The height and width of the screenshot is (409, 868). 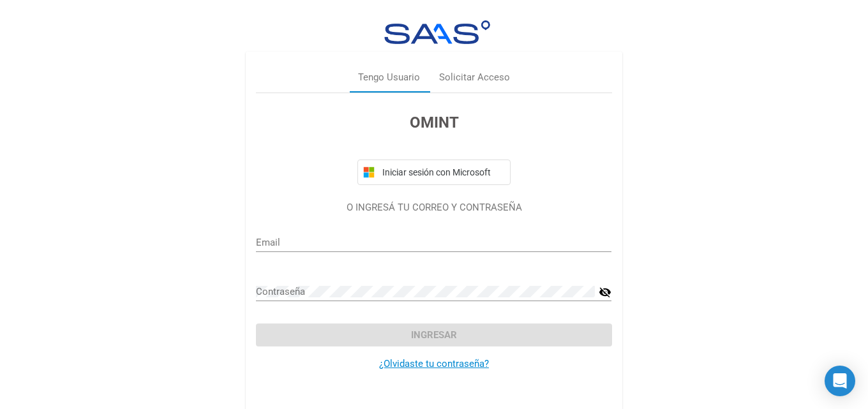 What do you see at coordinates (434, 335) in the screenshot?
I see `span: Ingresar` at bounding box center [434, 335].